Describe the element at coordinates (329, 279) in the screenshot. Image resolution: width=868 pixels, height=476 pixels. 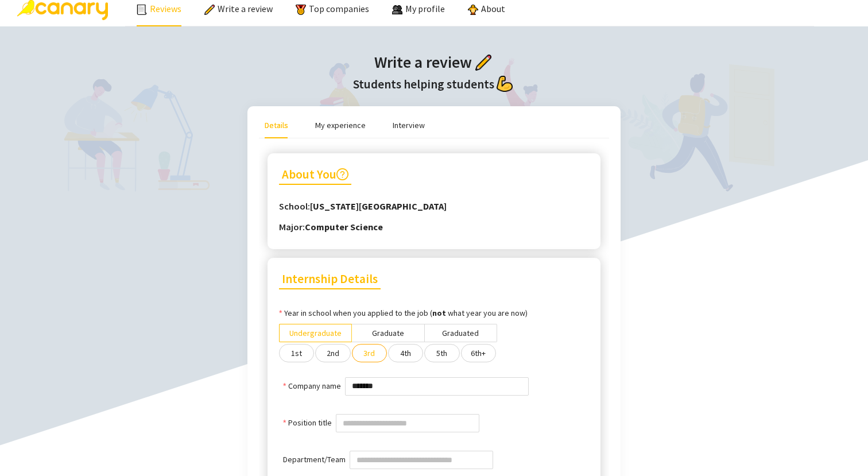
I see `h2: Internship Details` at that location.